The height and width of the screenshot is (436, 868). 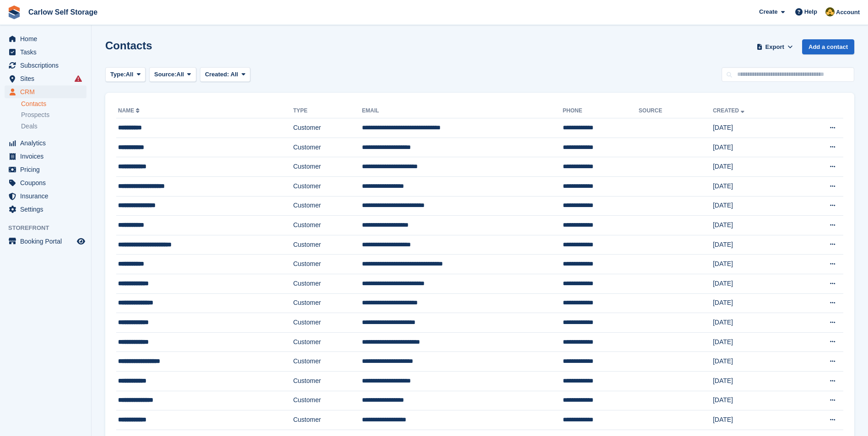 I want to click on span: Pricing, so click(x=47, y=169).